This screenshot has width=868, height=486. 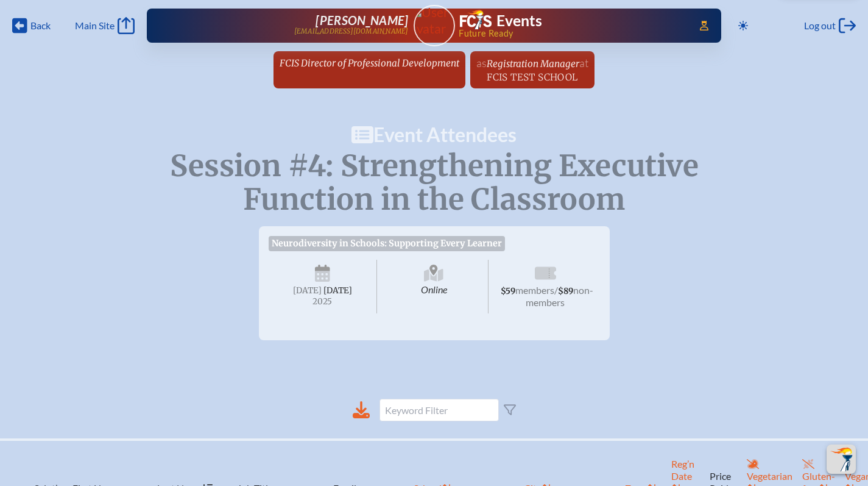 What do you see at coordinates (570, 33) in the screenshot?
I see `span: Future Ready` at bounding box center [570, 33].